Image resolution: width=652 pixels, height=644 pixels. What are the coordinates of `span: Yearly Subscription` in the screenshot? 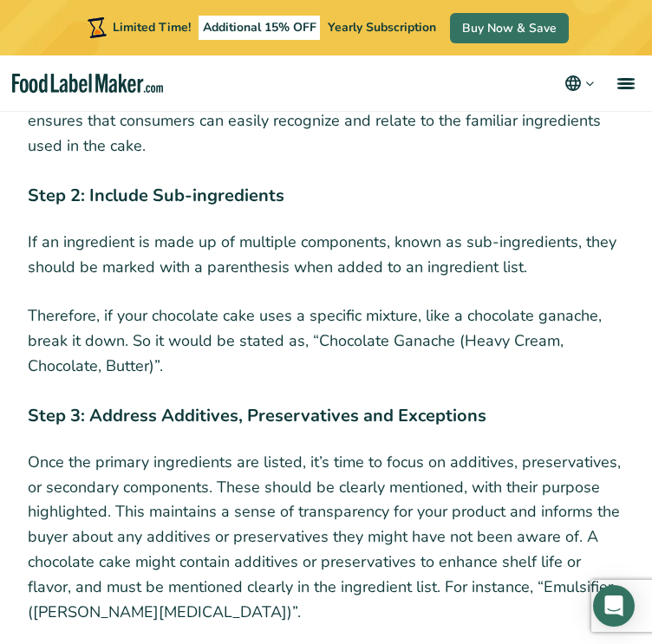 It's located at (381, 27).